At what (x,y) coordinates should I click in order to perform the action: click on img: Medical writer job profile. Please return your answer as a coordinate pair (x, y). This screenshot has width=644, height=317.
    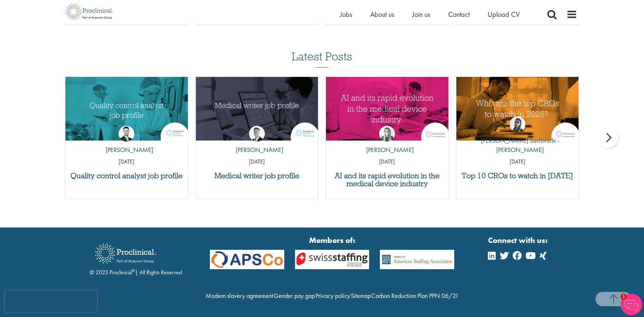
    Looking at the image, I should click on (257, 108).